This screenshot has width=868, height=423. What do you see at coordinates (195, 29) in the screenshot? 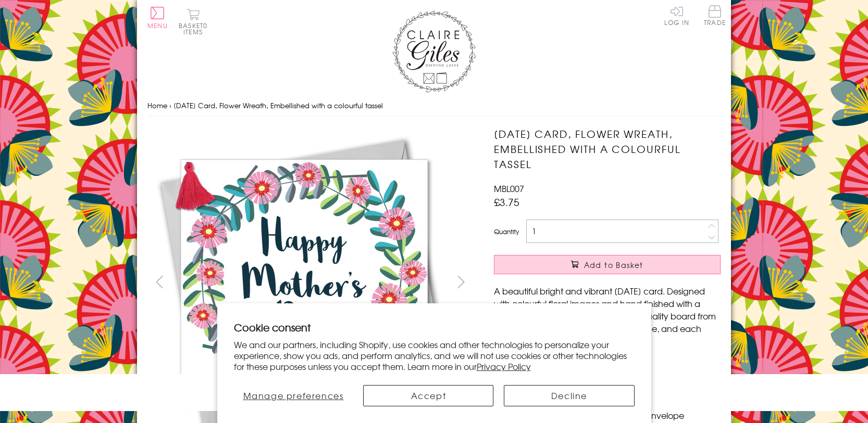
I see `span: 0 items` at bounding box center [195, 29].